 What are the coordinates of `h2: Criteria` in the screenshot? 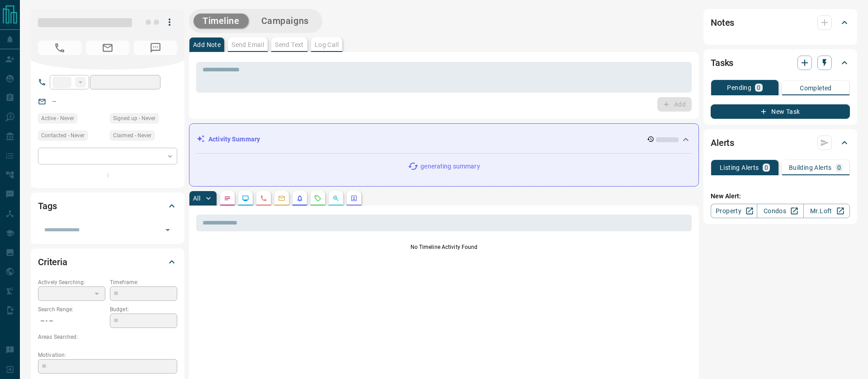 It's located at (52, 263).